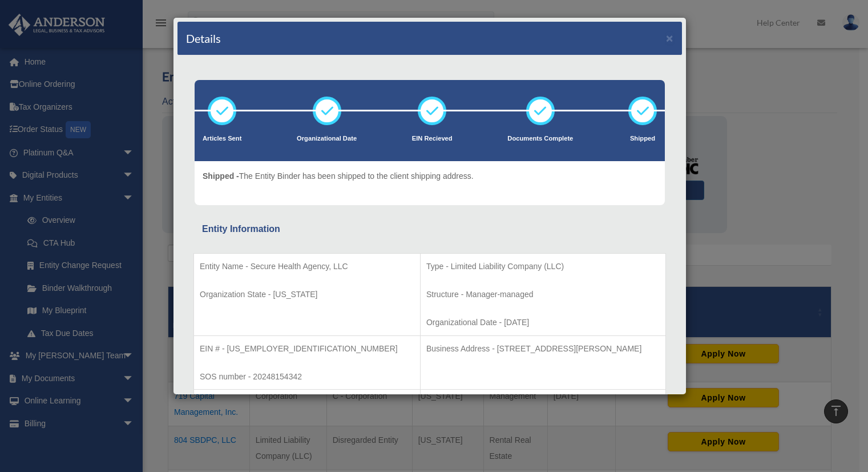 The image size is (868, 472). Describe the element at coordinates (338, 176) in the screenshot. I see `p: The Entity Binder has been shipped to the client shipping address.` at that location.